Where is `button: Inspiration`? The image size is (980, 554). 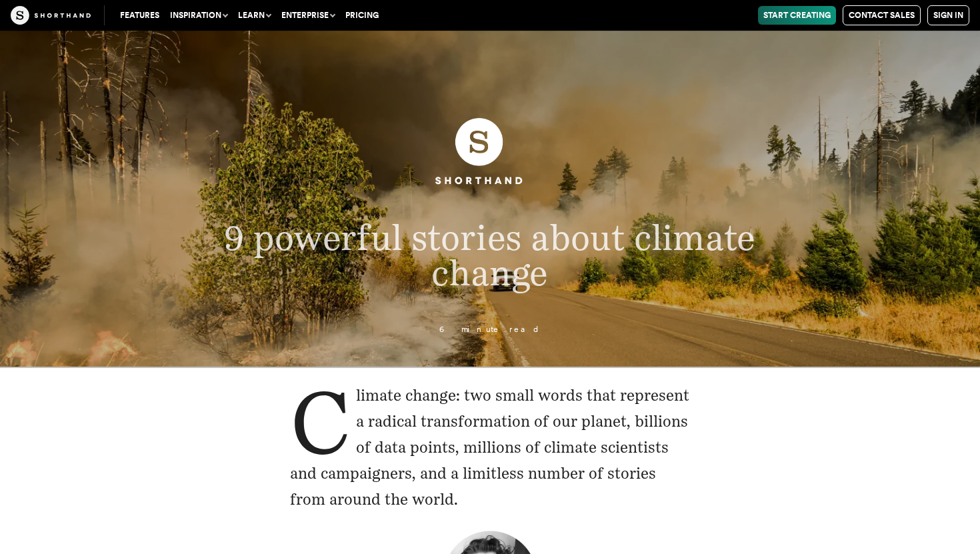
button: Inspiration is located at coordinates (198, 16).